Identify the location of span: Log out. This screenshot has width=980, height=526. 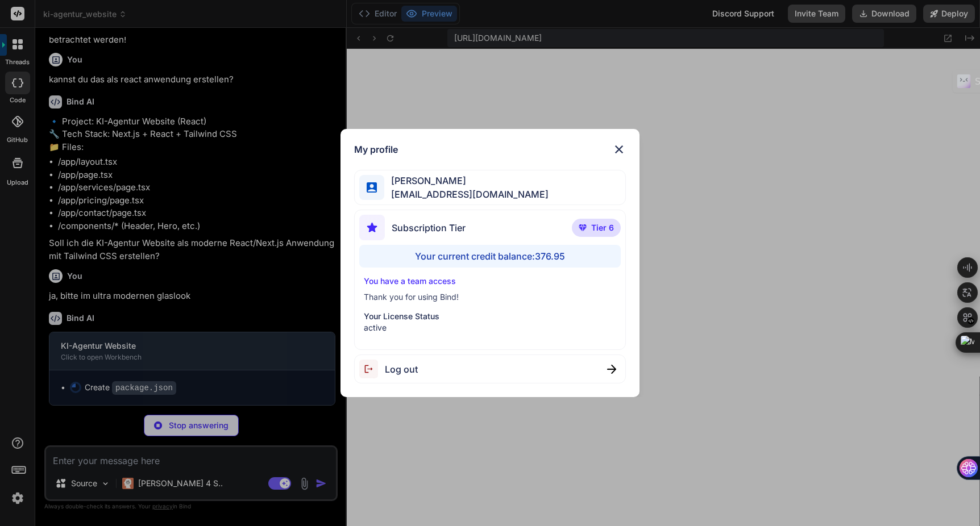
(402, 369).